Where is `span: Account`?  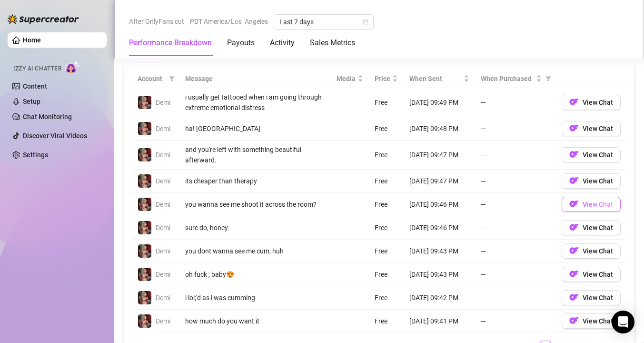
span: Account is located at coordinates (151, 79).